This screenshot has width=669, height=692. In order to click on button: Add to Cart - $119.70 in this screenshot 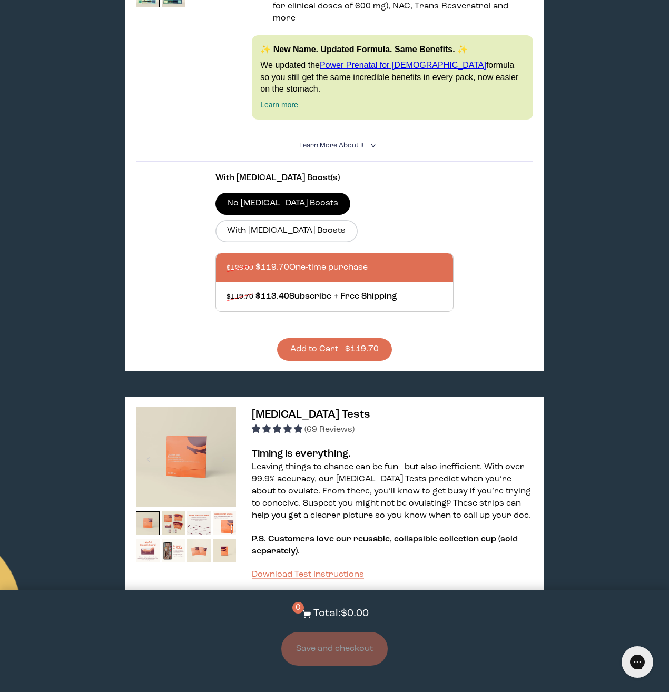, I will do `click(335, 349)`.